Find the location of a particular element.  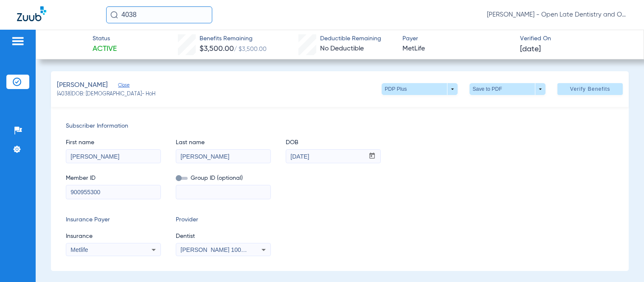

span: Benefits Remaining is located at coordinates (233, 38).